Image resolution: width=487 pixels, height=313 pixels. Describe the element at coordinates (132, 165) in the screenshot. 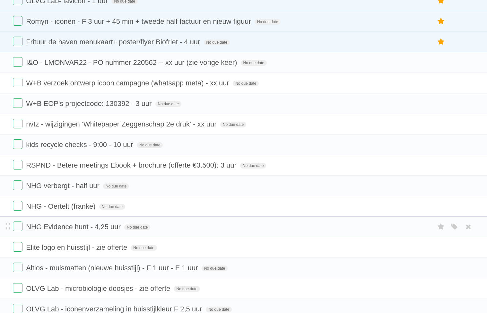

I see `span: RSPND - Betere meetings Ebook + brochure (offerte €3.500): 3 uur` at that location.